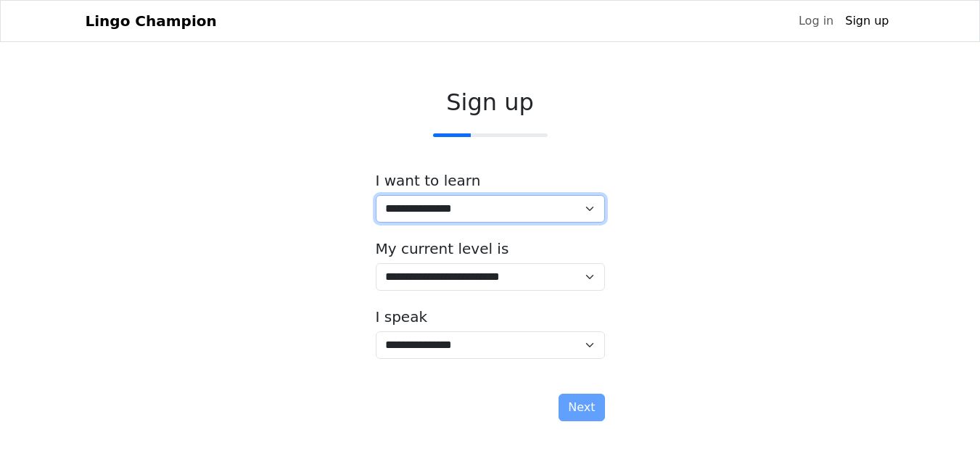  What do you see at coordinates (151, 21) in the screenshot?
I see `a: Lingo Champion` at bounding box center [151, 21].